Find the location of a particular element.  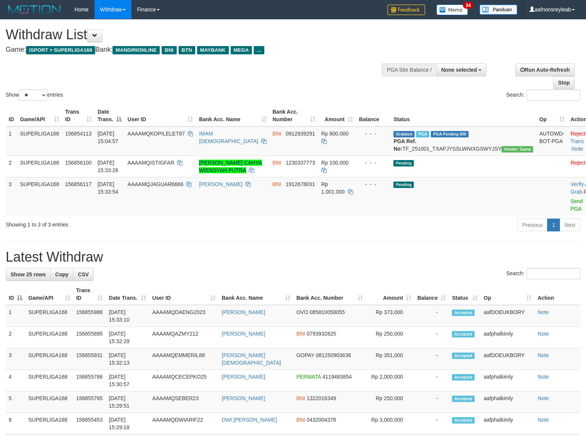

a: Run Auto-Refresh is located at coordinates (545, 70).